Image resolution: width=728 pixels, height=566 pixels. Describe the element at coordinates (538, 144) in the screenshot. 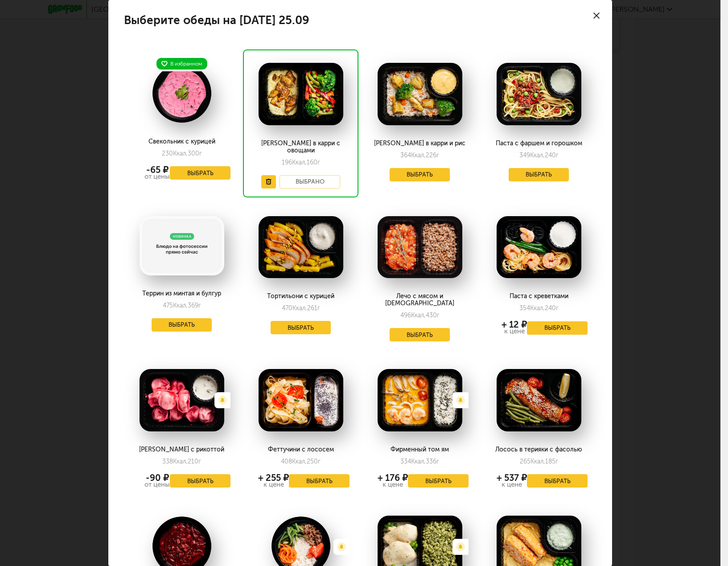

I see `div: Паста с фаршем и горошком` at that location.